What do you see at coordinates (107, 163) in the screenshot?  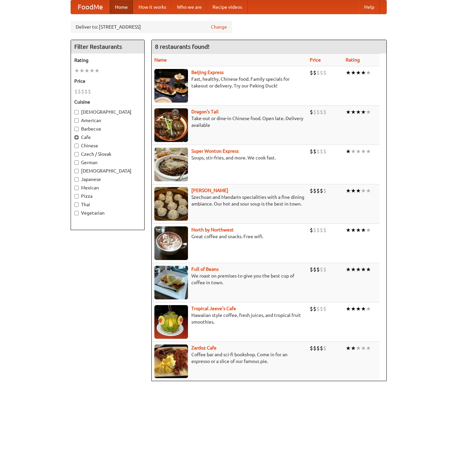 I see `label: German` at bounding box center [107, 163].